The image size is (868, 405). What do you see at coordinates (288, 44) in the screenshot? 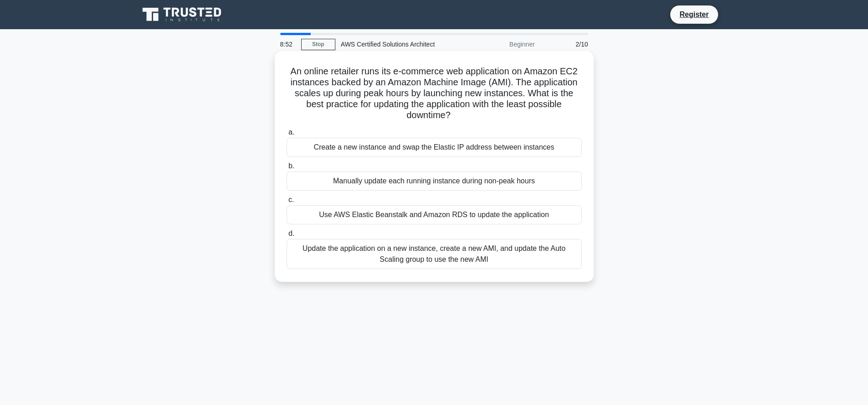
I see `div: 8:52` at bounding box center [288, 44].